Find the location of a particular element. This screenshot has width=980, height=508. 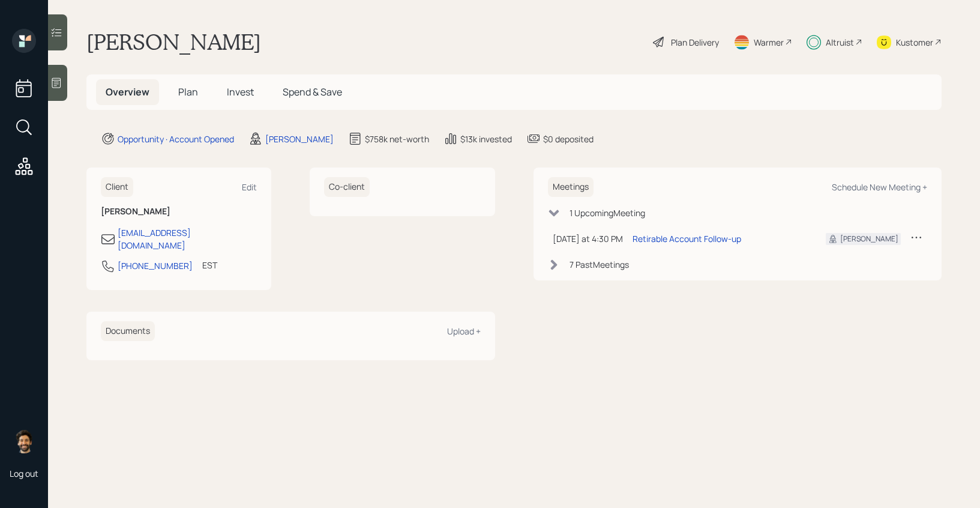

div: Retirable Account Follow-up is located at coordinates (686, 238).